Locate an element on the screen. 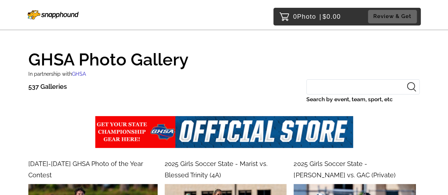 The width and height of the screenshot is (448, 195). button: Review & Get is located at coordinates (393, 16).